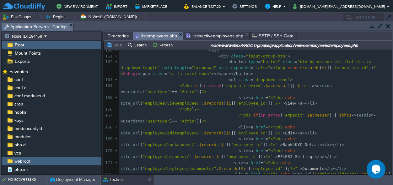 This screenshot has height=185, width=393. What do you see at coordinates (19, 79) in the screenshot?
I see `span: conf` at bounding box center [19, 79].